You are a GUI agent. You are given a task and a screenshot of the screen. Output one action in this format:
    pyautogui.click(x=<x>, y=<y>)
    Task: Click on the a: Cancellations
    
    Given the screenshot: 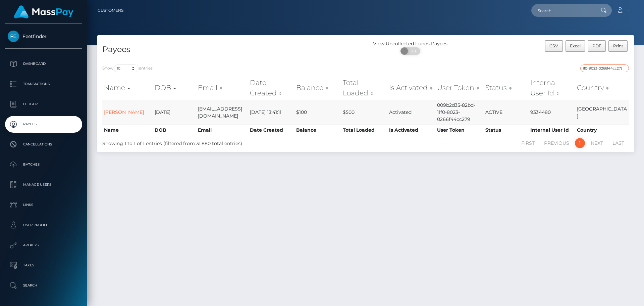 What is the action you would take?
    pyautogui.click(x=44, y=144)
    